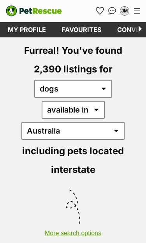  I want to click on button: Menu, so click(137, 11).